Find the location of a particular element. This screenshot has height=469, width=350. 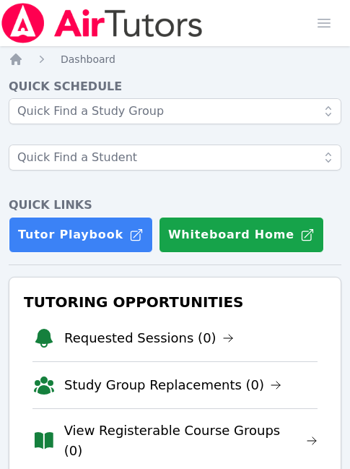

button: Whiteboard Home is located at coordinates (241, 235).